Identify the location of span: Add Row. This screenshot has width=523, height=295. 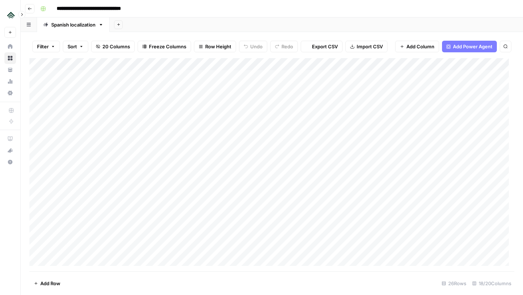
(50, 283).